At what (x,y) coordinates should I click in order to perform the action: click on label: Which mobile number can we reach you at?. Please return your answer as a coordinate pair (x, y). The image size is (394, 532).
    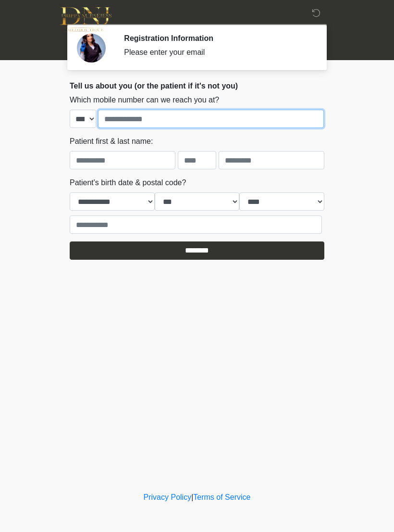
    Looking at the image, I should click on (144, 100).